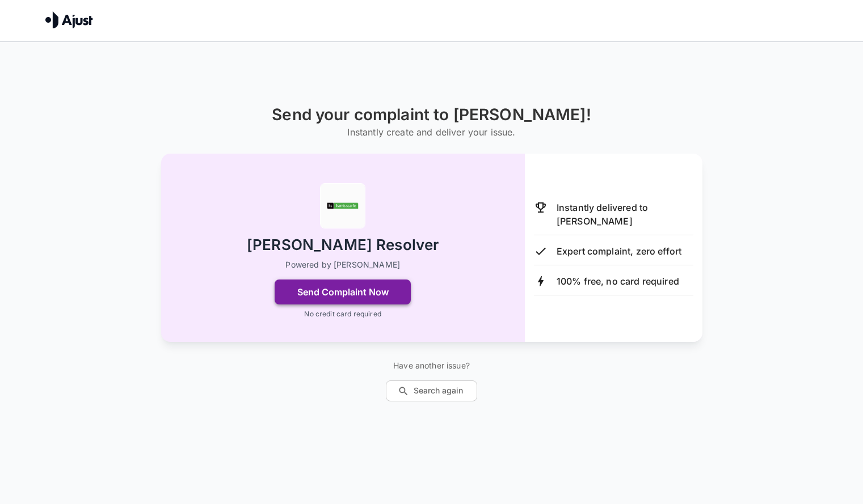 This screenshot has width=863, height=504. Describe the element at coordinates (69, 20) in the screenshot. I see `img: Ajust` at that location.